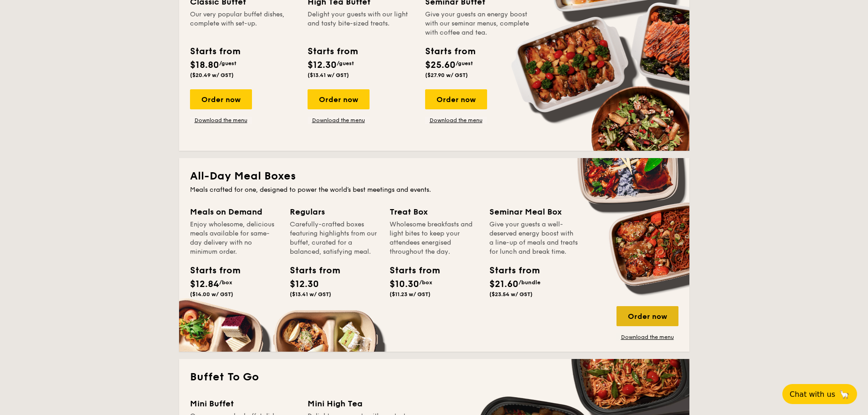 This screenshot has height=415, width=868. What do you see at coordinates (812, 394) in the screenshot?
I see `span: Chat with us` at bounding box center [812, 394].